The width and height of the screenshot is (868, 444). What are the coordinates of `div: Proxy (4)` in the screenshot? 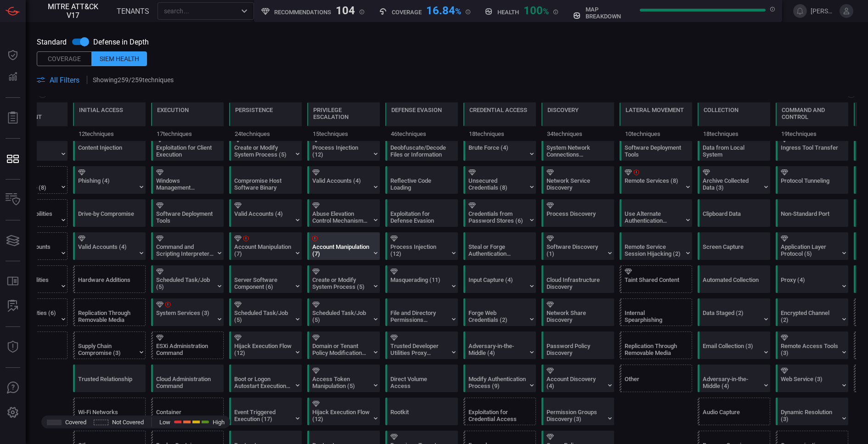 It's located at (809, 283).